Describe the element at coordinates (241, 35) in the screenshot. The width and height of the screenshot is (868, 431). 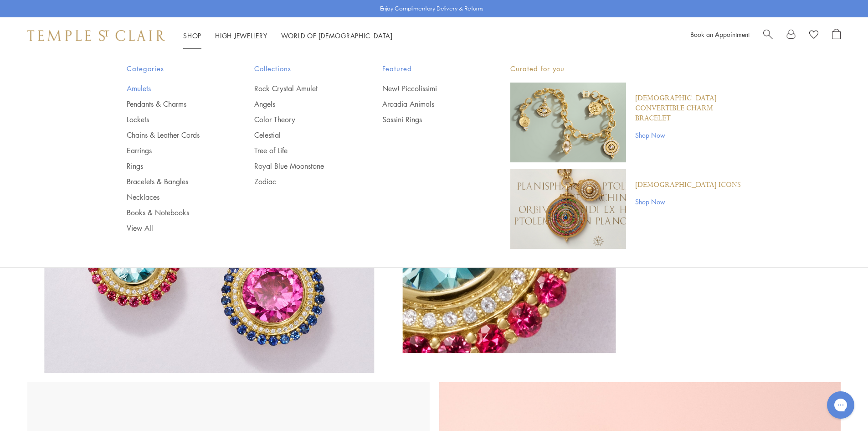
I see `a: High JewelleryHigh Jewellery` at that location.